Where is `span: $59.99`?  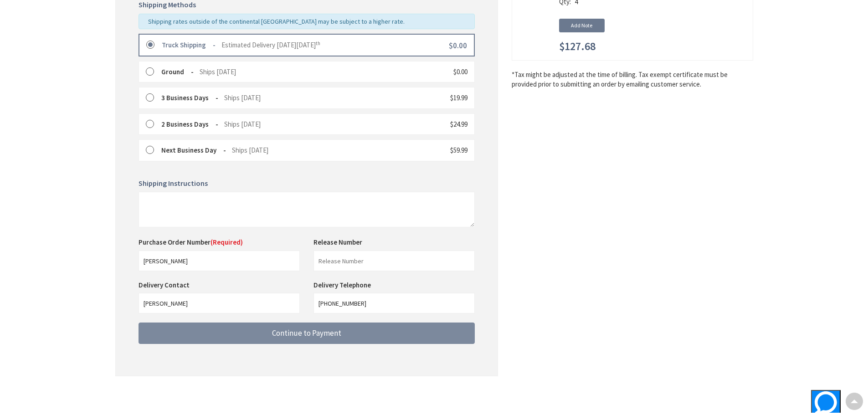 span: $59.99 is located at coordinates (459, 150).